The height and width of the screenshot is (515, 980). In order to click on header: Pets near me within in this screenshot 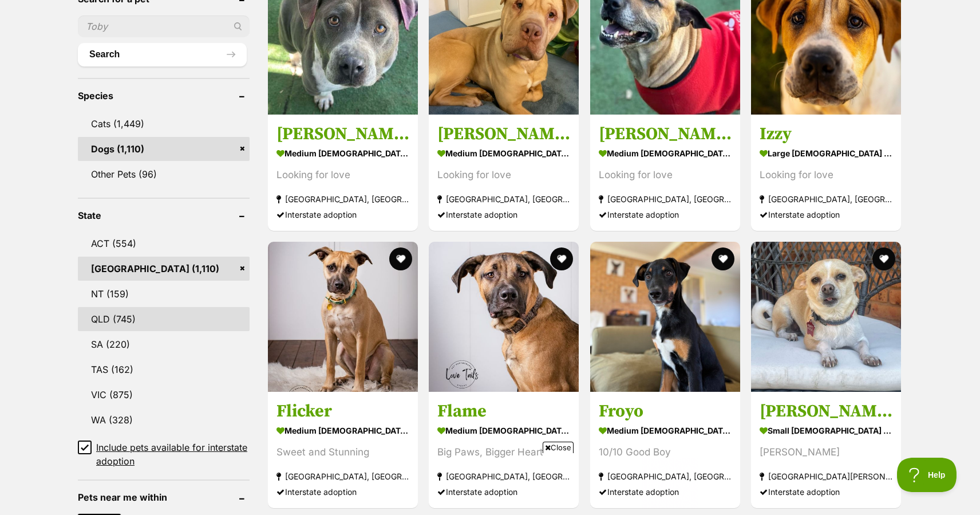, I will do `click(164, 497)`.